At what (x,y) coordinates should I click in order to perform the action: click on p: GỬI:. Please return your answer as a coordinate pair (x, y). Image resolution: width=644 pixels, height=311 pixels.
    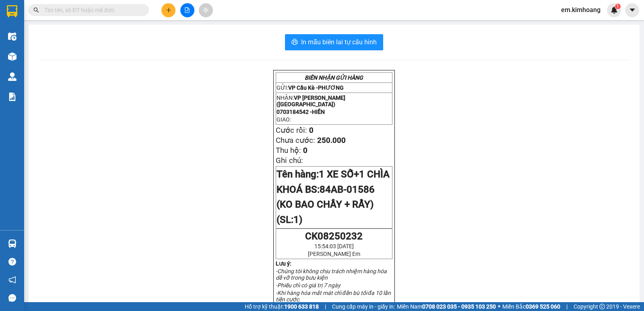
    Looking at the image, I should click on (334, 88).